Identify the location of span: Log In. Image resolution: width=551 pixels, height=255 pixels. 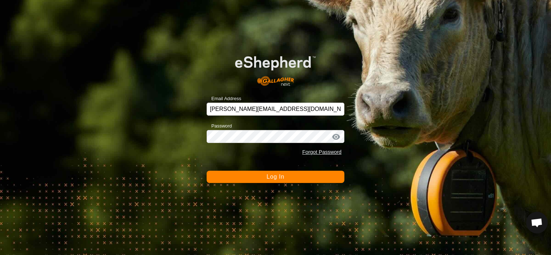
(275, 177).